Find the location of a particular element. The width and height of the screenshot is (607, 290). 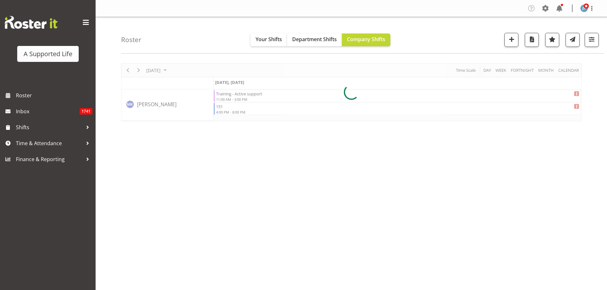

span: Your Shifts is located at coordinates (269, 39).